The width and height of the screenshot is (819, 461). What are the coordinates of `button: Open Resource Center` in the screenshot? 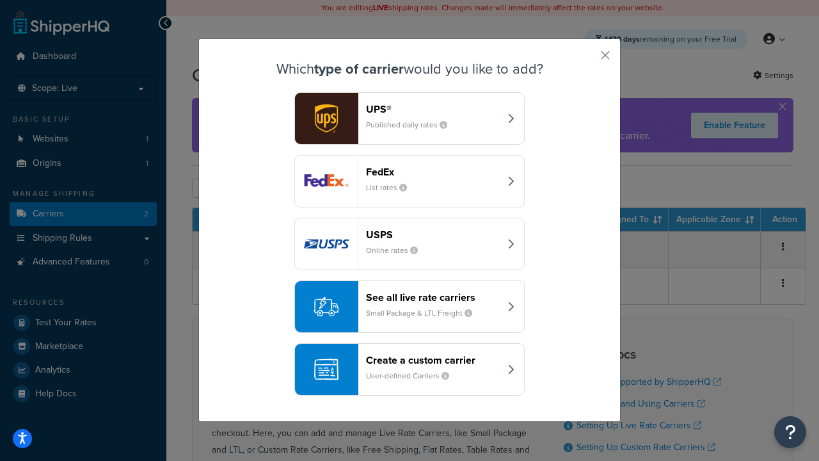 It's located at (790, 432).